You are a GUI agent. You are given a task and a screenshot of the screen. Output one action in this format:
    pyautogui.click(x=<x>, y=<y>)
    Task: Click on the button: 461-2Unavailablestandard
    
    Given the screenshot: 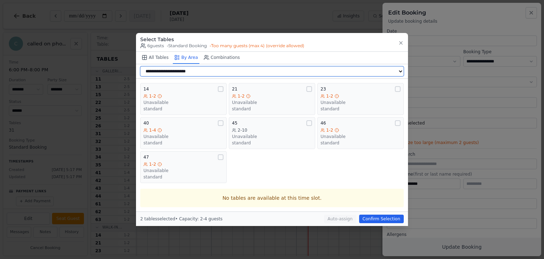 What is the action you would take?
    pyautogui.click(x=361, y=133)
    